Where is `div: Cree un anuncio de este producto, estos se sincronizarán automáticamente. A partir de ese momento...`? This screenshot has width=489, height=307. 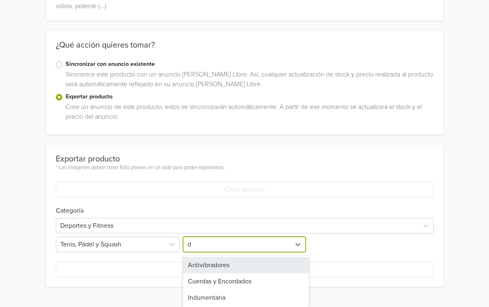
div: Cree un anuncio de este producto, estos se sincronizarán automáticamente. A partir de ese momento... is located at coordinates (248, 114).